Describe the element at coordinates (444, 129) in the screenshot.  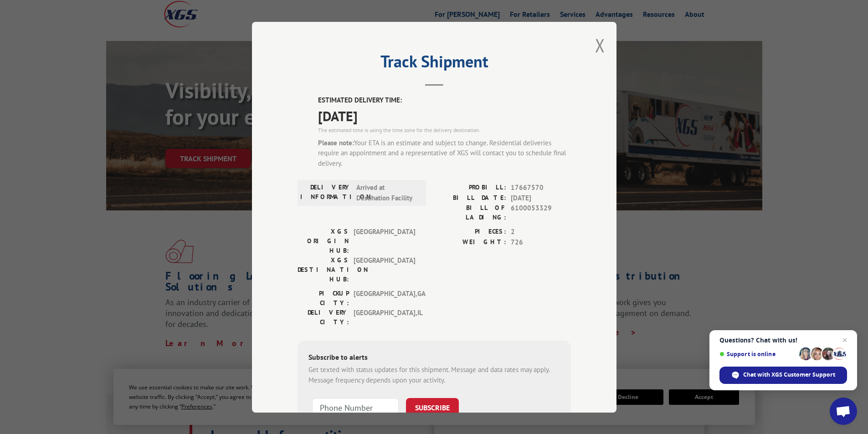
I see `div: The estimated time is using the time zone for the delivery destination.` at that location.